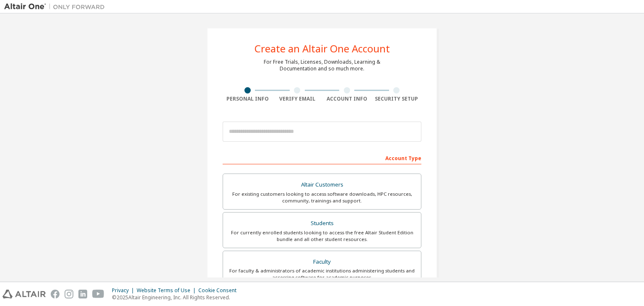  Describe the element at coordinates (322, 65) in the screenshot. I see `div: For Free Trials, Licenses, Downloads, Learning & Documentation and so much more.` at that location.